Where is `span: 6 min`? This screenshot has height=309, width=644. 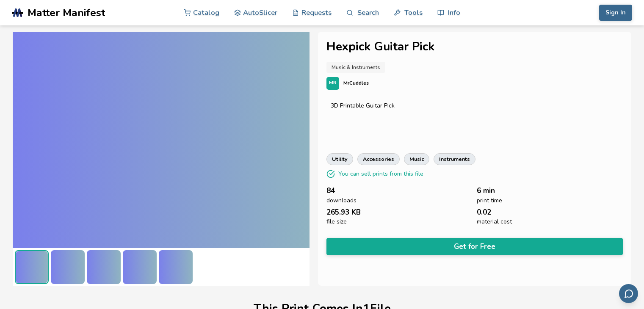
span: 6 min is located at coordinates (486, 191).